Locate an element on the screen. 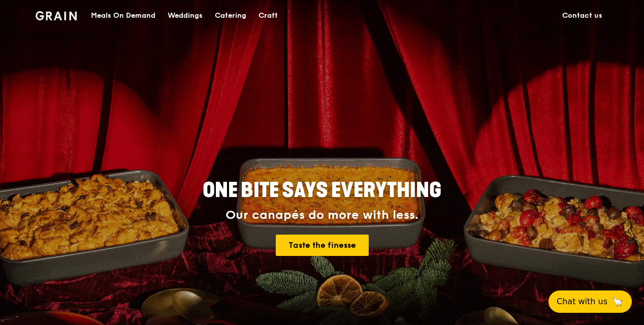 Image resolution: width=644 pixels, height=325 pixels. a: Craft is located at coordinates (268, 16).